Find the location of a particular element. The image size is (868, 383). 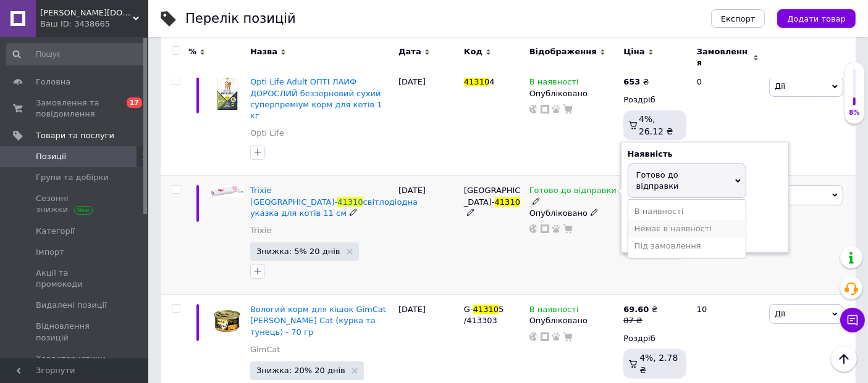

span: 4%, 26.12 ₴ is located at coordinates (656, 126).